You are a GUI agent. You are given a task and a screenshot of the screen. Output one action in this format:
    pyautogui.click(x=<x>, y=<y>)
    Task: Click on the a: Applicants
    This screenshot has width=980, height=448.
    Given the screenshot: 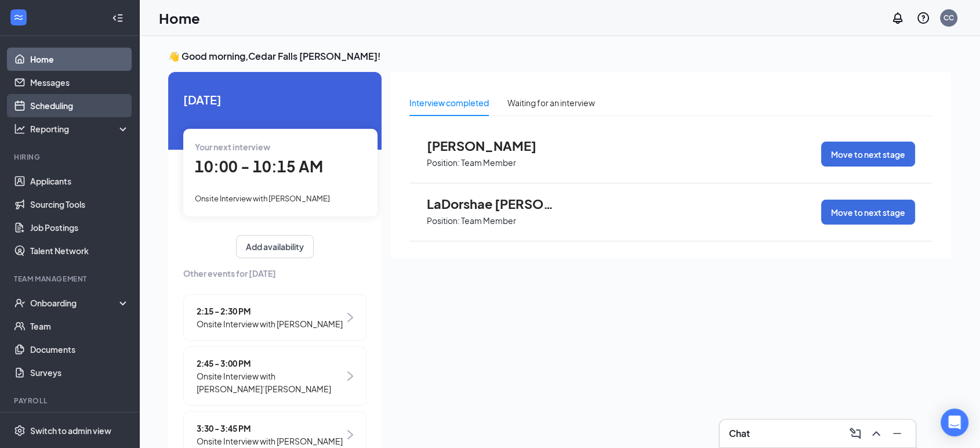 What is the action you would take?
    pyautogui.click(x=79, y=181)
    